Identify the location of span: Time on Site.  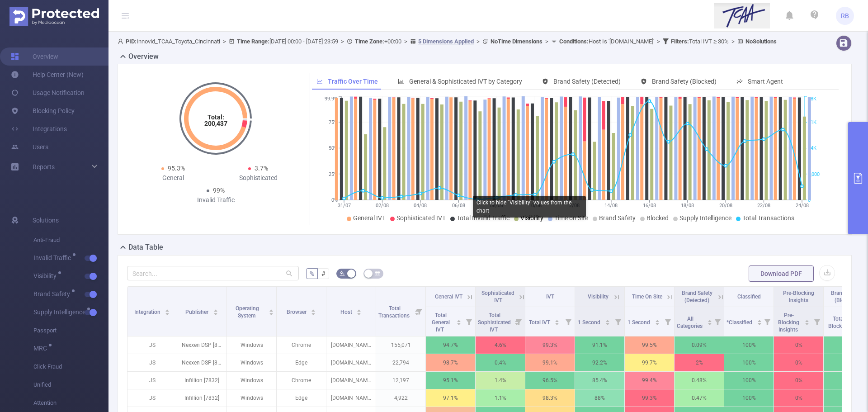
(571, 218).